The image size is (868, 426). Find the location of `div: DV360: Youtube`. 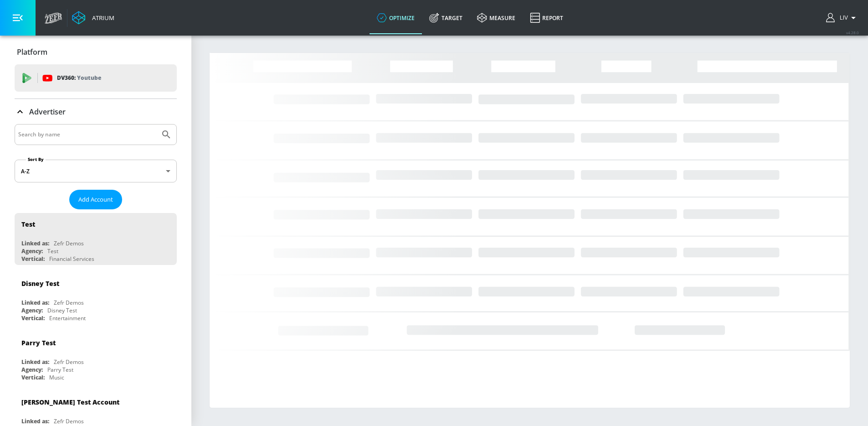

div: DV360: Youtube is located at coordinates (95, 78).